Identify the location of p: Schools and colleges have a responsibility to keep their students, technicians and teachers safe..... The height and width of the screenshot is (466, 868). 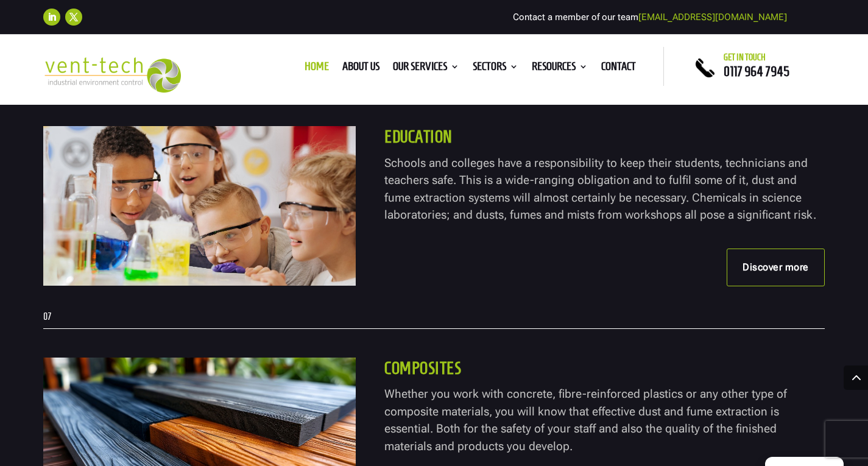
(604, 189).